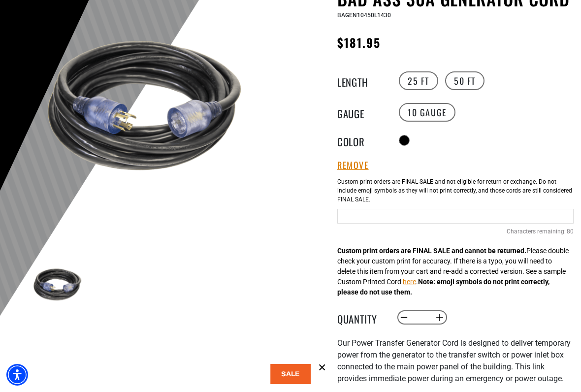  Describe the element at coordinates (536, 231) in the screenshot. I see `span: Characters remaining:` at that location.